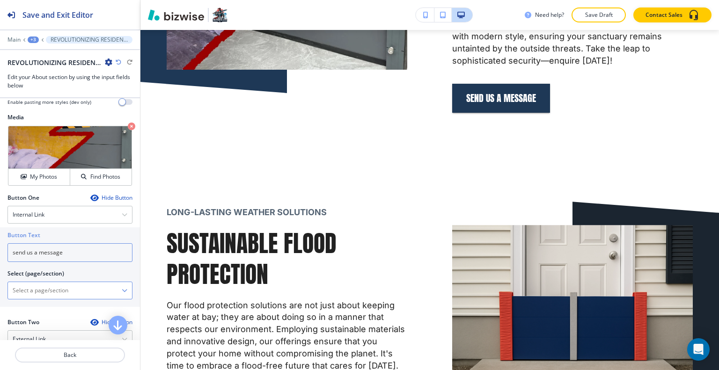 The width and height of the screenshot is (719, 370). I want to click on h4: Enable pasting more styles (dev only), so click(49, 102).